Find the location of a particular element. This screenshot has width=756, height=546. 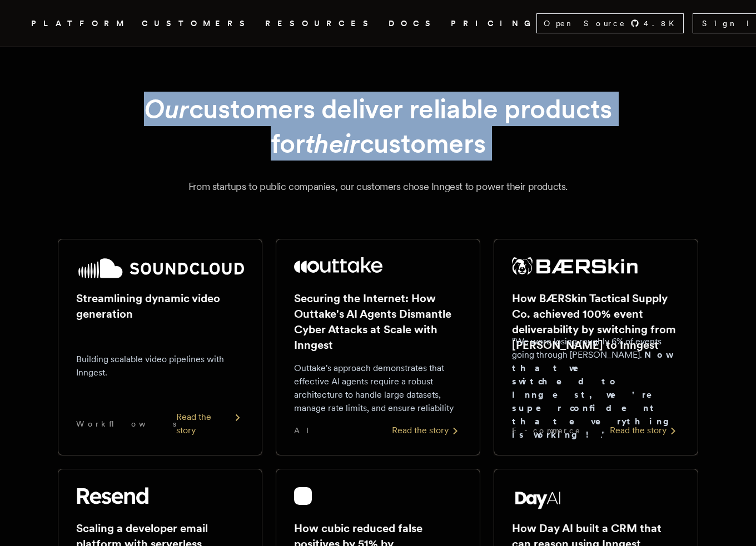

h2: How BÆRSkin Tactical Supply Co. achieved 100% event deliverability by switching from [PERSON_NAME... is located at coordinates (596, 321).